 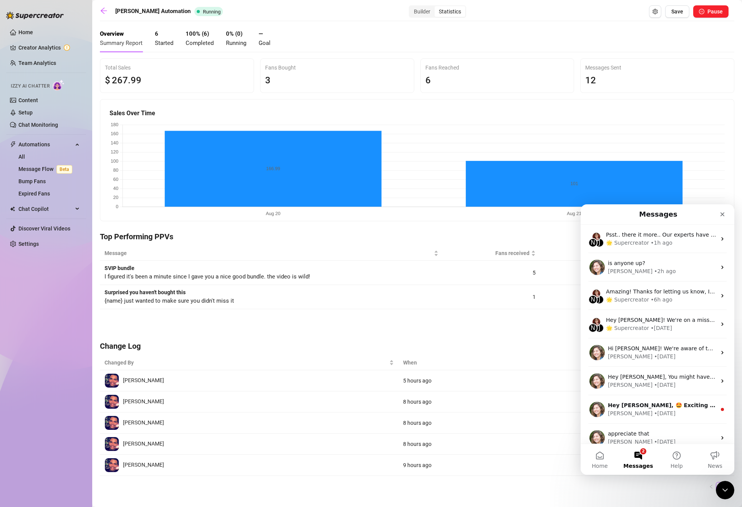 I want to click on button: Messages, so click(x=58, y=255).